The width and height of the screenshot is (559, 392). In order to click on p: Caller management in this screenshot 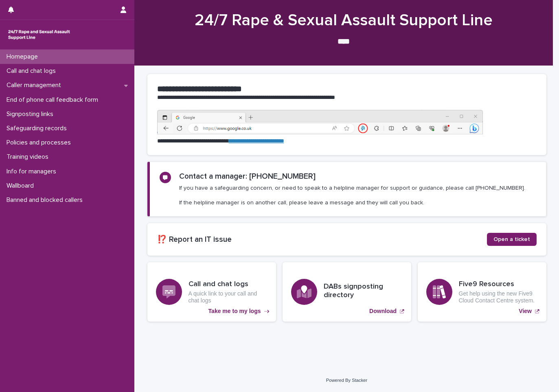, I will do `click(35, 85)`.